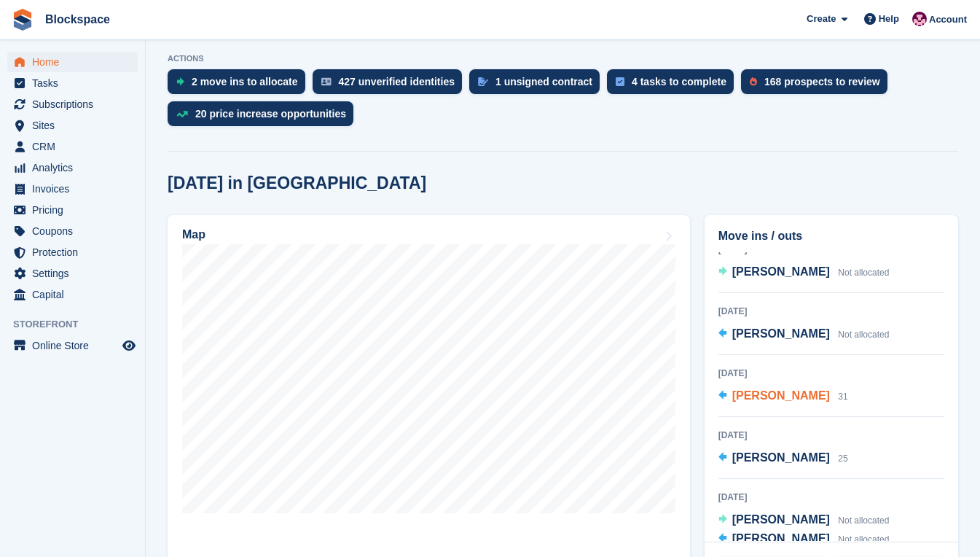  What do you see at coordinates (948, 20) in the screenshot?
I see `span: Account` at bounding box center [948, 20].